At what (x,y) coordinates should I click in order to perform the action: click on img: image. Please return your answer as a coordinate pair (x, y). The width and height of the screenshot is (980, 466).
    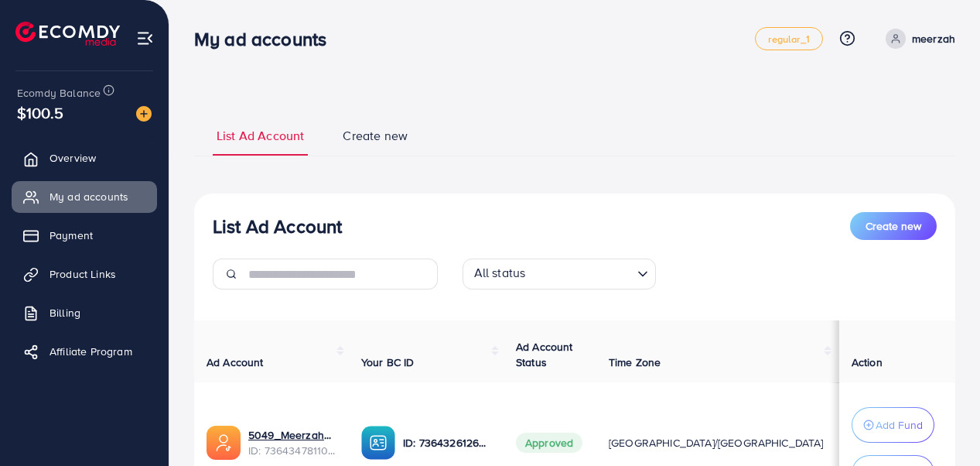
    Looking at the image, I should click on (144, 113).